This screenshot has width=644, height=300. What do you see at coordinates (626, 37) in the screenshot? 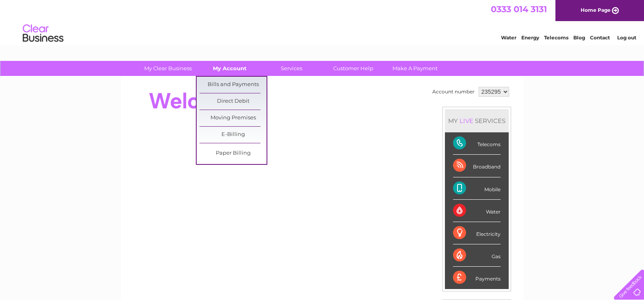
I see `a: Log out` at bounding box center [626, 37].